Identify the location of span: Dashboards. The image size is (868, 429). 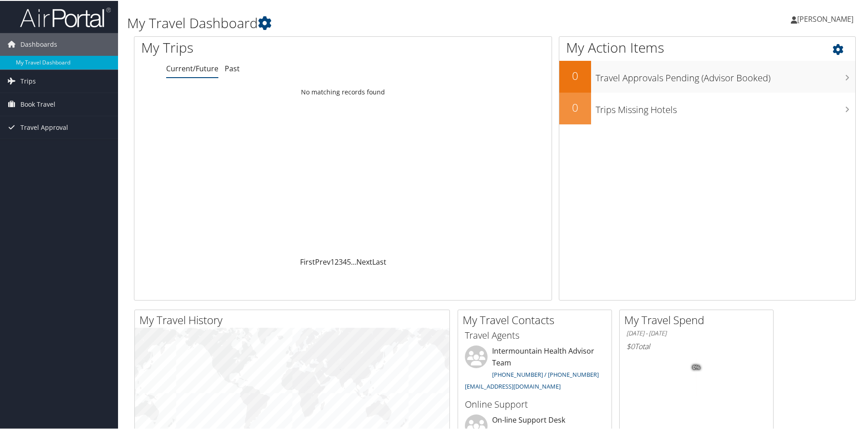
(38, 44).